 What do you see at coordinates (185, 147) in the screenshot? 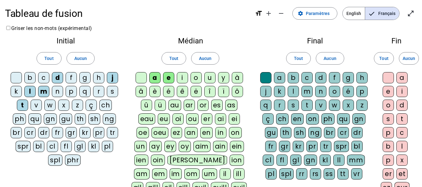
I see `div: oy` at bounding box center [185, 147].